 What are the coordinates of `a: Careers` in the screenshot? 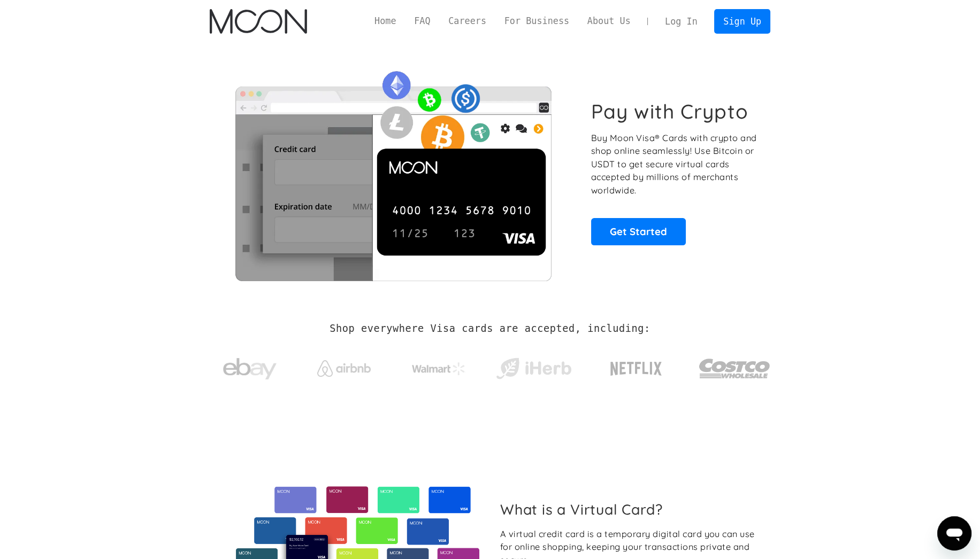 It's located at (467, 21).